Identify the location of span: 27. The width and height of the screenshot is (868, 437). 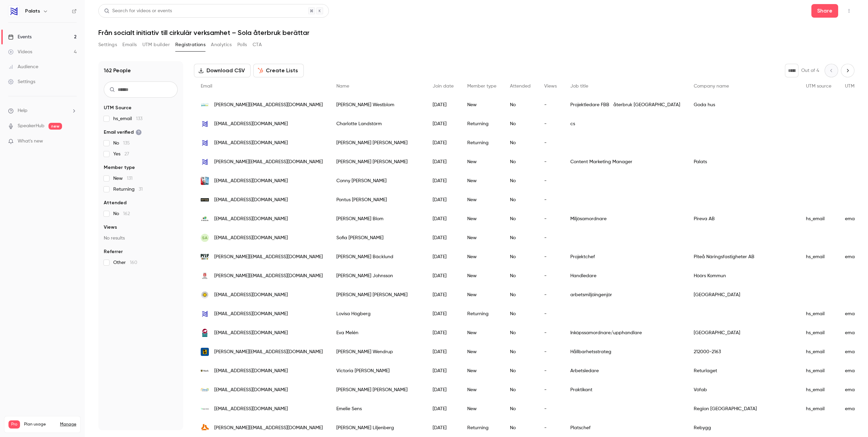
(127, 154).